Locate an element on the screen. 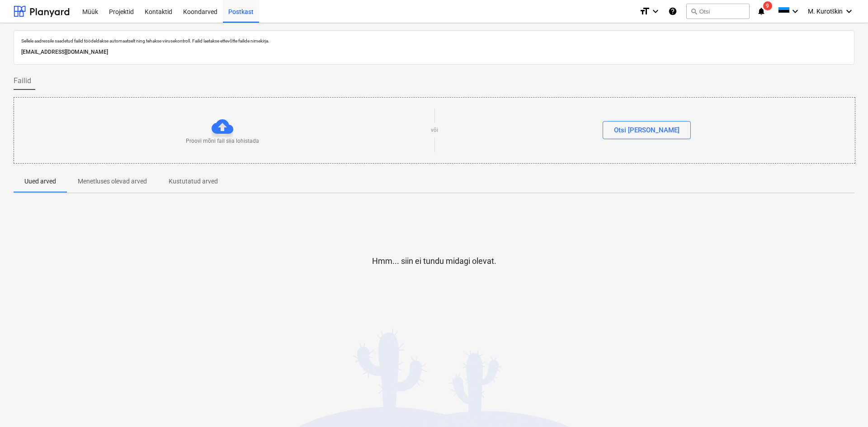  span: Failid is located at coordinates (22, 81).